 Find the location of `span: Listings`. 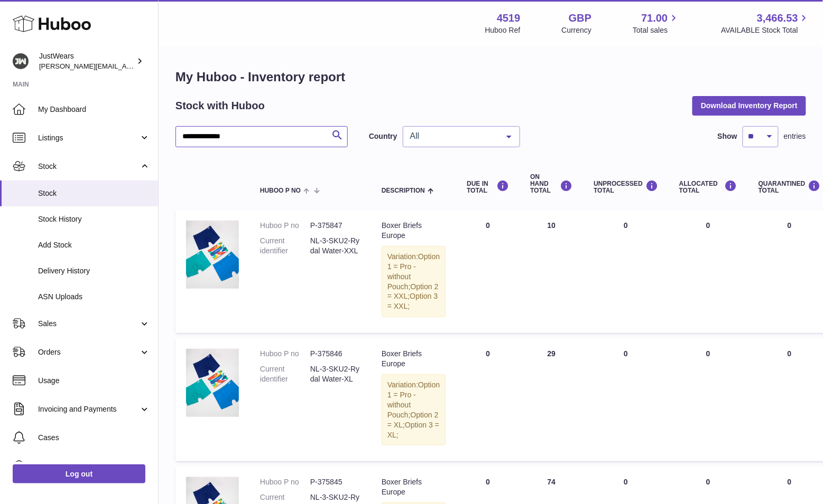

span: Listings is located at coordinates (88, 138).